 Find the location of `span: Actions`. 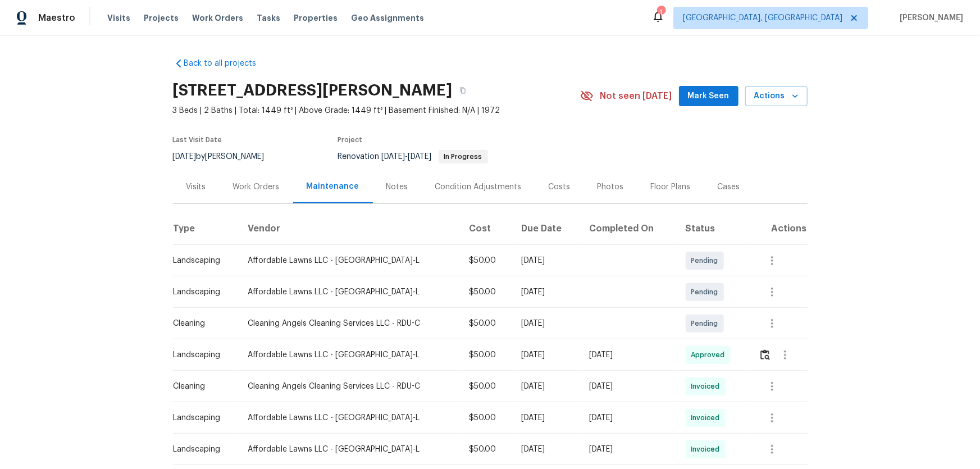

span: Actions is located at coordinates (776, 96).